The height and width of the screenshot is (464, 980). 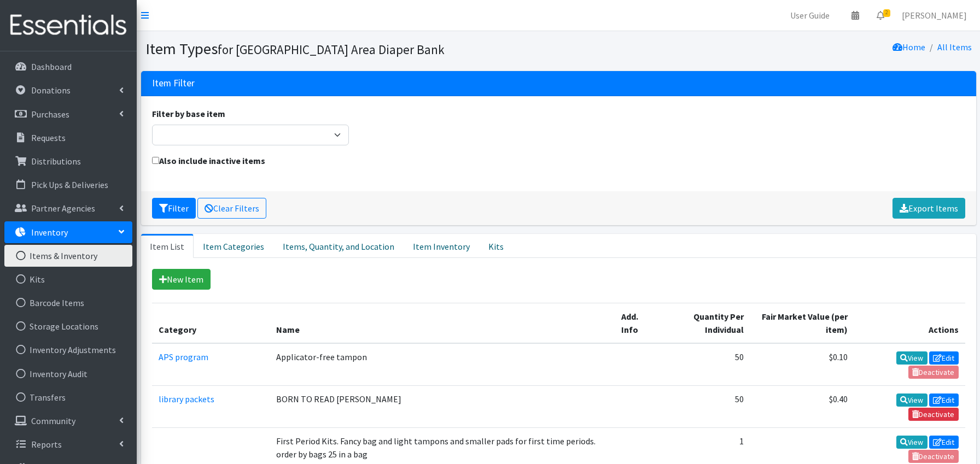 I want to click on p: Community, so click(x=53, y=421).